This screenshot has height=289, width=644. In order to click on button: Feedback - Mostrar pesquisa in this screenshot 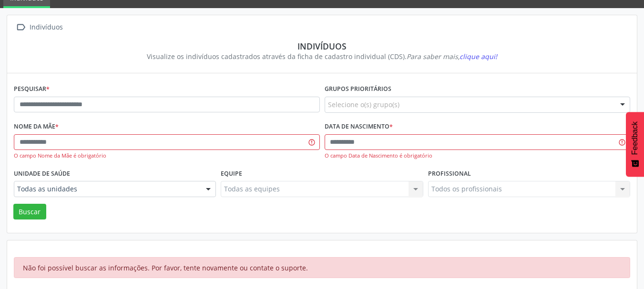, I will do `click(635, 144)`.